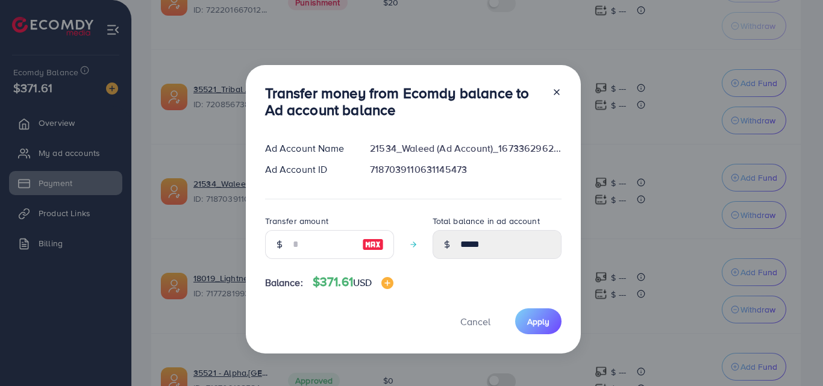 The image size is (823, 386). Describe the element at coordinates (308, 169) in the screenshot. I see `div: Ad Account ID` at that location.